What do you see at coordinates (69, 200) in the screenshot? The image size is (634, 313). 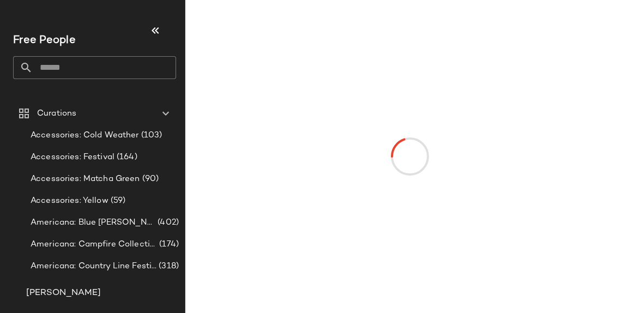 I see `span: Accessories: Yellow` at bounding box center [69, 200].